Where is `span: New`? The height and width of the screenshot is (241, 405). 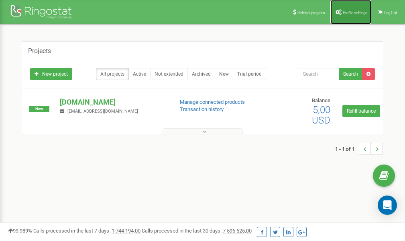 span: New is located at coordinates (39, 109).